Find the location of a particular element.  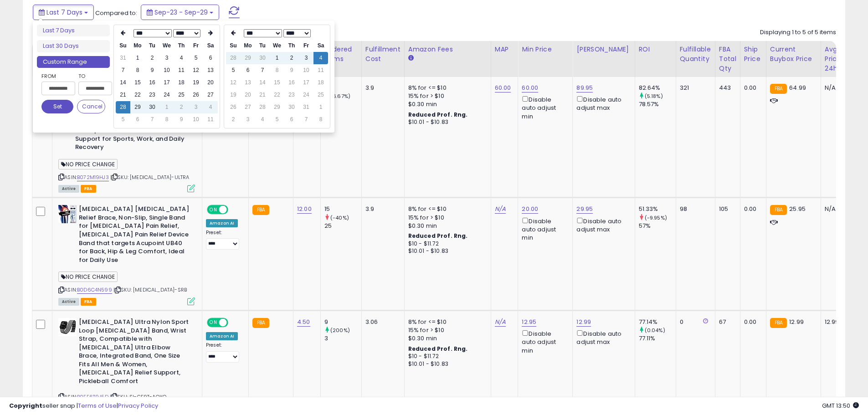

th: Sa is located at coordinates (321, 46).